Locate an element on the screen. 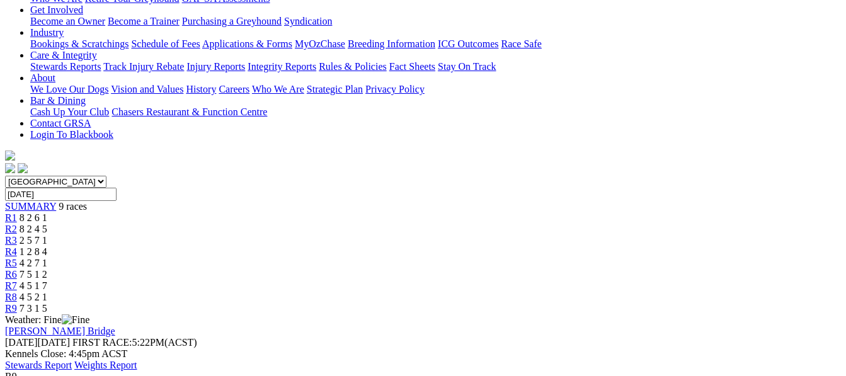  span: SUMMARY is located at coordinates (30, 206).